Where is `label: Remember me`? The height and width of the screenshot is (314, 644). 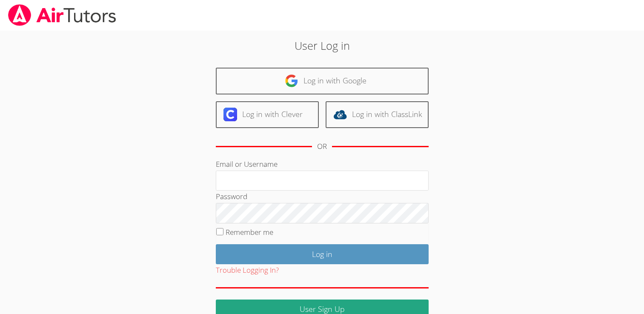
label: Remember me is located at coordinates (250, 232).